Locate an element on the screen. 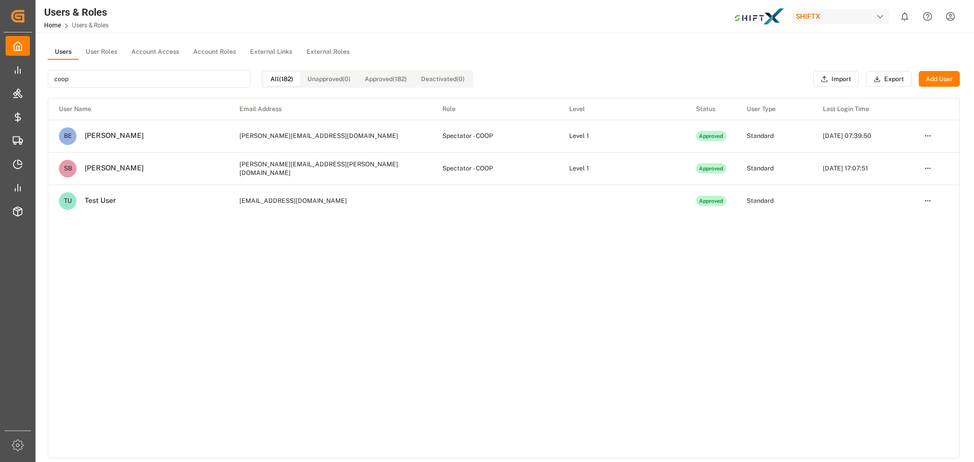 Image resolution: width=974 pixels, height=462 pixels. th: User Type is located at coordinates (774, 109).